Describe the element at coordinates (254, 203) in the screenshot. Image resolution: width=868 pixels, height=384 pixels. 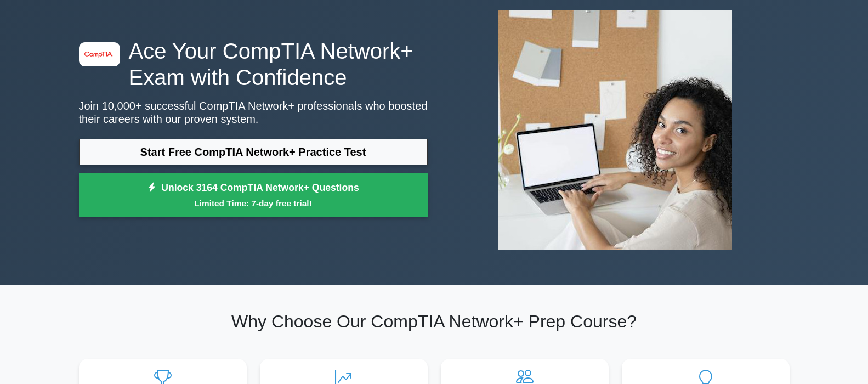
I see `small: Limited Time: 7-day free trial!` at that location.